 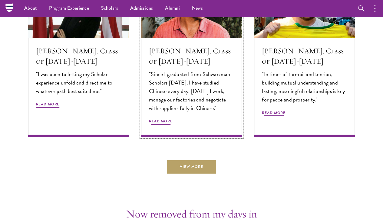 I want to click on p: "In times of turmoil and tension, building mutual understanding and lasting, meaningful relations..., so click(x=304, y=87).